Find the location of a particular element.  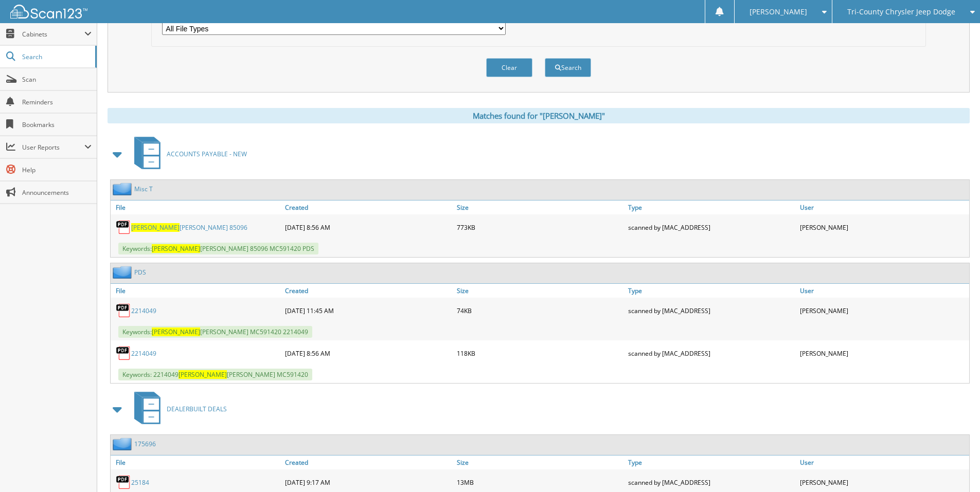

span: ACCOUNTS PAYABLE - NEW is located at coordinates (207, 154).